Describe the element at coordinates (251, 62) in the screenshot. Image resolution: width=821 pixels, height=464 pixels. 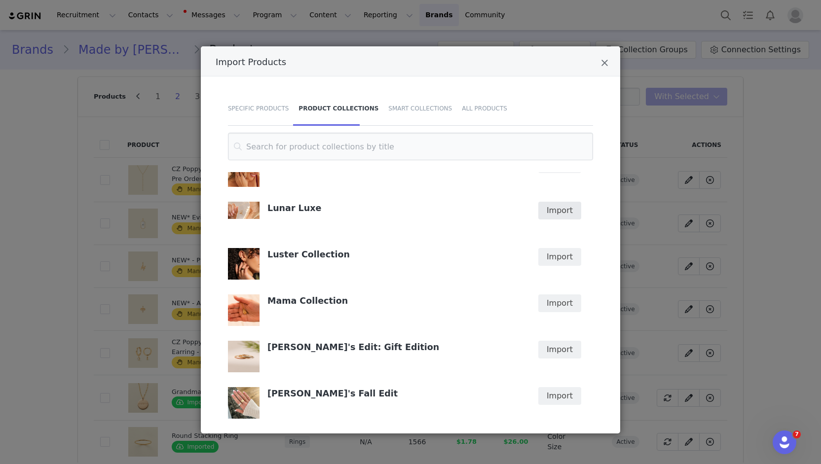
I see `span: Import Products` at that location.